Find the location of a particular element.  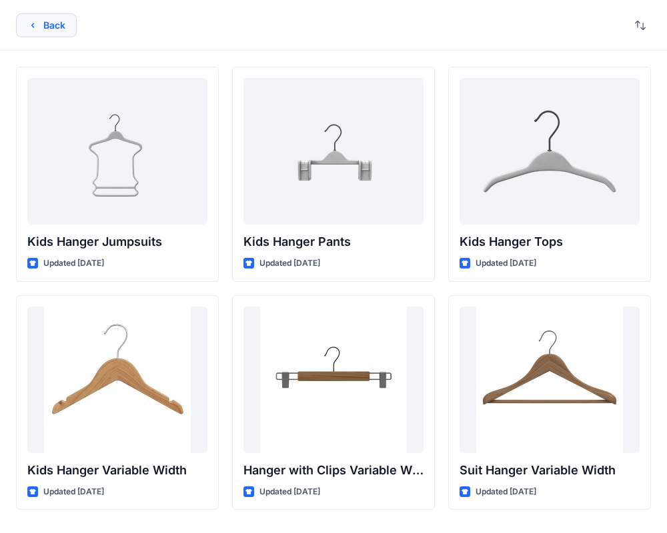

p: Kids Hanger Tops is located at coordinates (549, 242).